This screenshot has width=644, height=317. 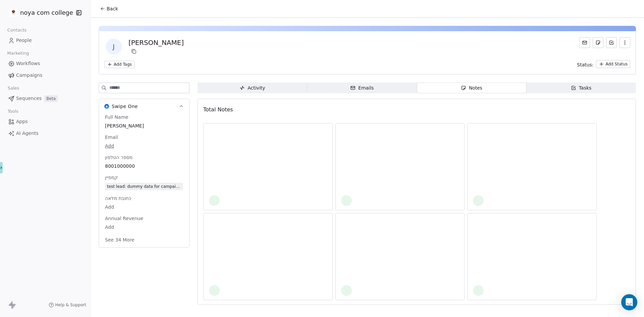 What do you see at coordinates (613, 64) in the screenshot?
I see `button: Add Status` at bounding box center [613, 64].